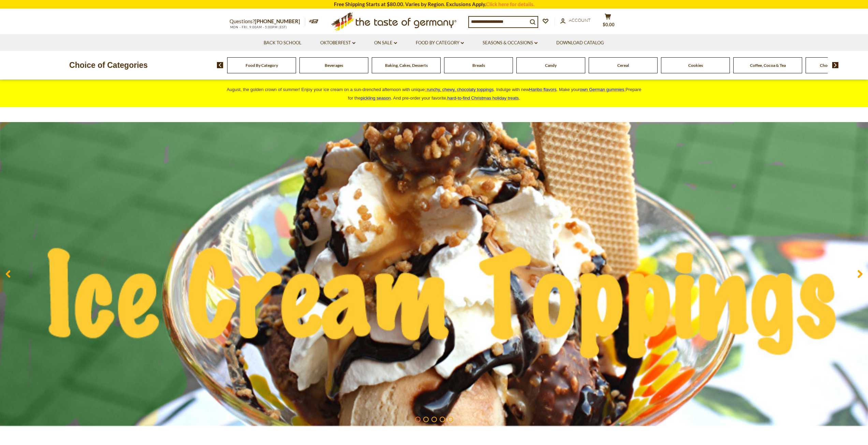 This screenshot has height=445, width=868. What do you see at coordinates (267, 21) in the screenshot?
I see `p: Questions?` at bounding box center [267, 21].